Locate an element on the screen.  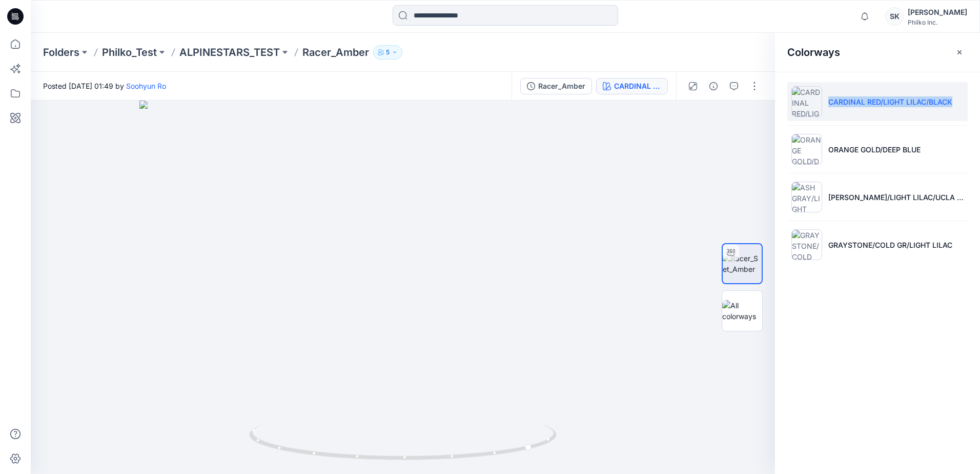
p: Folders is located at coordinates (61, 52).